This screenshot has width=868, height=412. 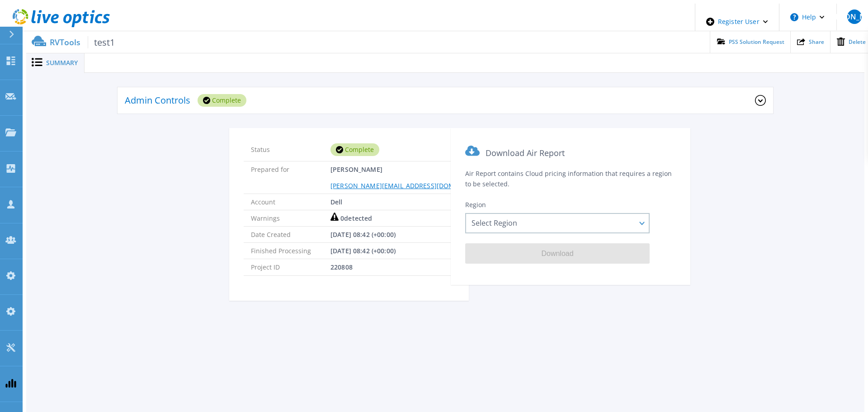 I want to click on div: 0 detected, so click(x=352, y=218).